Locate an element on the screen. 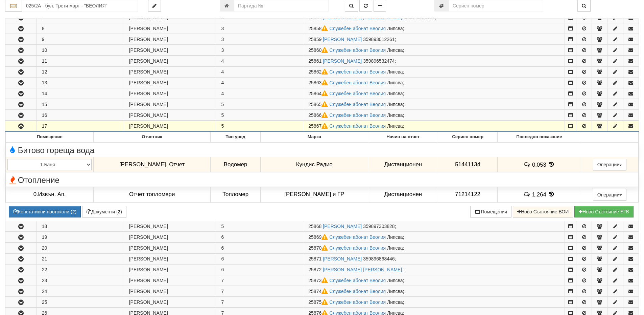 The width and height of the screenshot is (644, 315). td: 17 is located at coordinates (80, 126).